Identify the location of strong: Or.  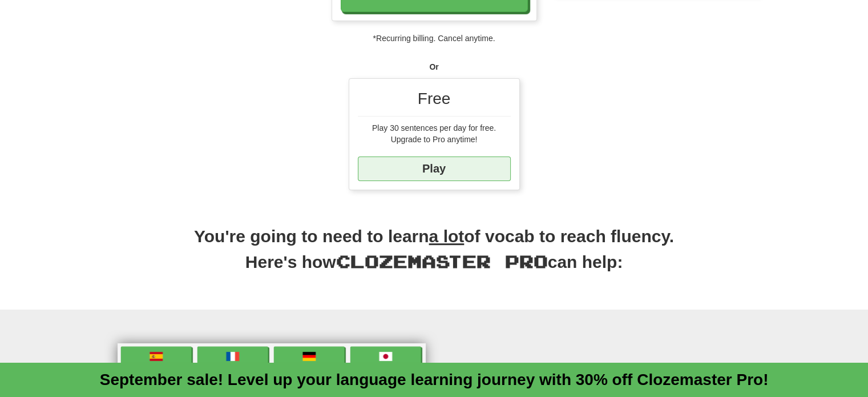
(434, 67).